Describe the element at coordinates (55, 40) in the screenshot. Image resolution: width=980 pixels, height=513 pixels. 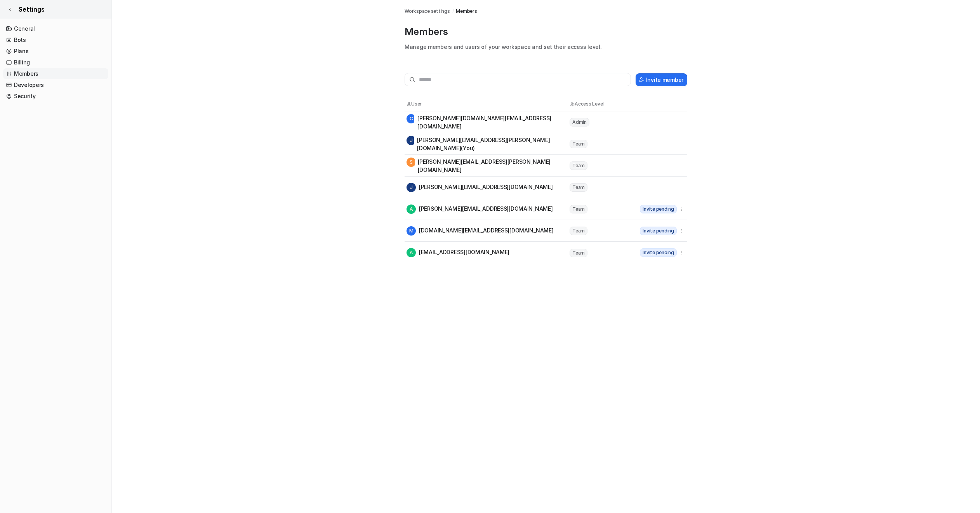
I see `a: Bots` at that location.